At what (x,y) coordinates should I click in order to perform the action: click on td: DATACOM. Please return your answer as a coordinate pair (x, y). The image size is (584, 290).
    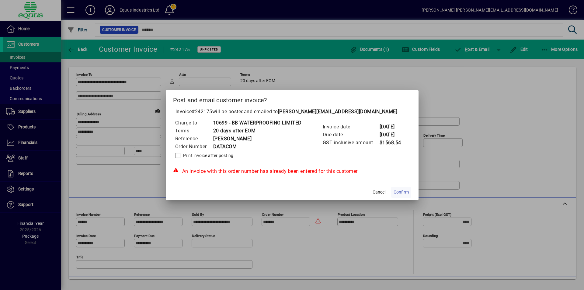
    Looking at the image, I should click on (257, 147).